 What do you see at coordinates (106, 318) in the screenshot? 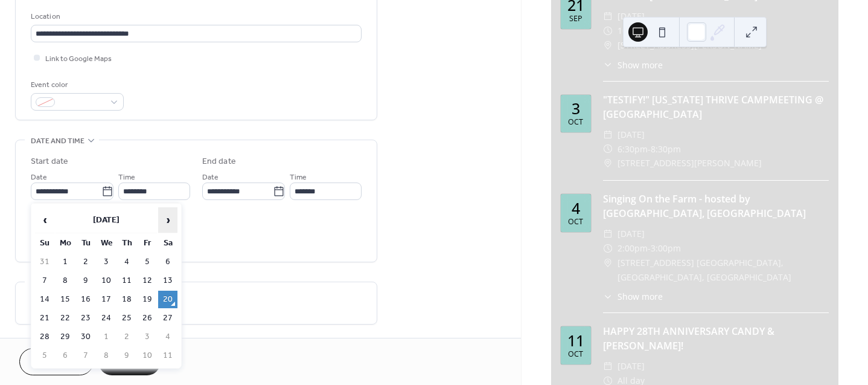
I see `td: 24` at bounding box center [106, 318].